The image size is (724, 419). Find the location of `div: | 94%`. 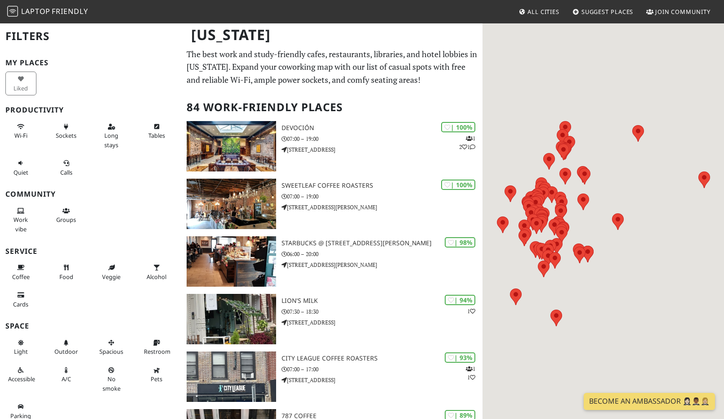

div: | 94% is located at coordinates (460, 299).